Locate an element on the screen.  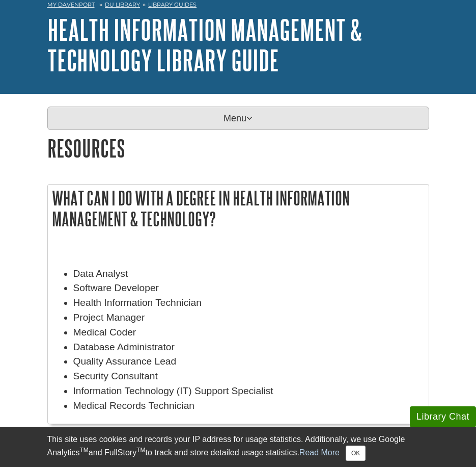
li: Data Analyst is located at coordinates (249, 274).